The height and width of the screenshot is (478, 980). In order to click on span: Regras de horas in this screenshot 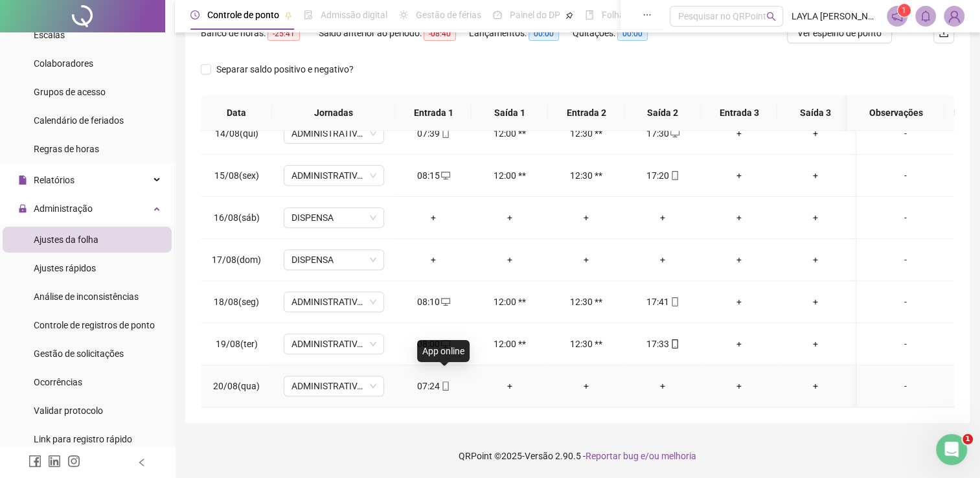, I will do `click(66, 149)`.